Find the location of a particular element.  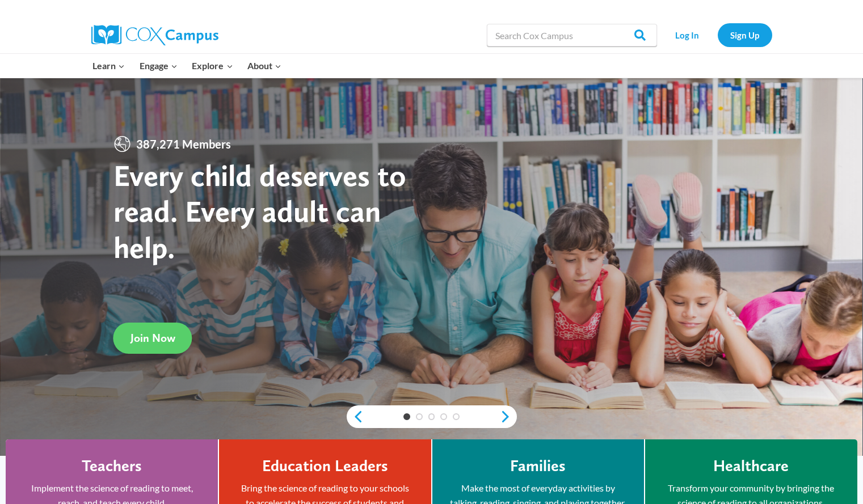

h4: Healthcare is located at coordinates (751, 466).